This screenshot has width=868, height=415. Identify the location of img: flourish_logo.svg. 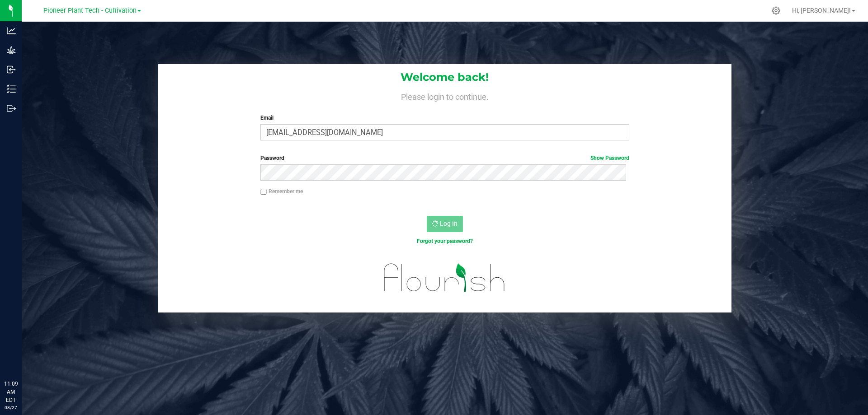
(444, 278).